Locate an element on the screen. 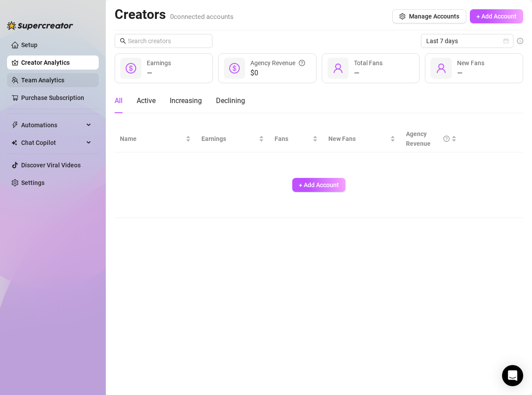  a: Creator Analytics is located at coordinates (56, 63).